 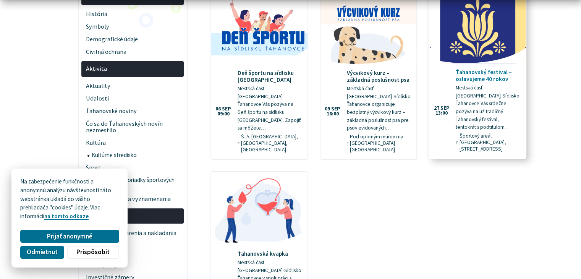 What do you see at coordinates (136, 183) in the screenshot?
I see `a: Prevádzkové poriadky športových ihrísk` at bounding box center [136, 183].